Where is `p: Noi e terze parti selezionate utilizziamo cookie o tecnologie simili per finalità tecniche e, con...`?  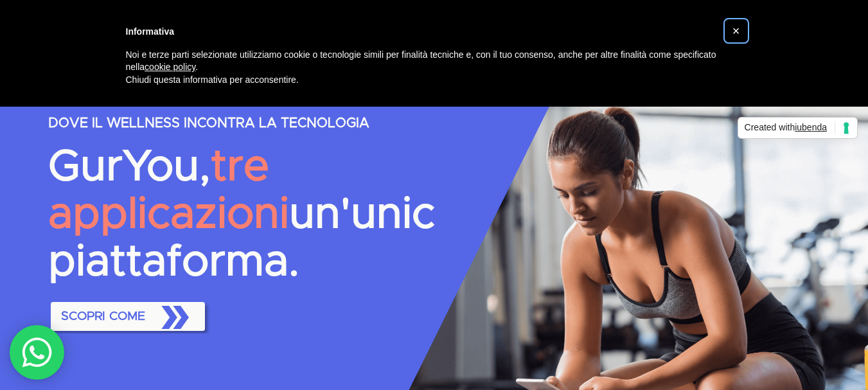 p: Noi e terze parti selezionate utilizziamo cookie o tecnologie simili per finalità tecniche e, con... is located at coordinates (424, 61).